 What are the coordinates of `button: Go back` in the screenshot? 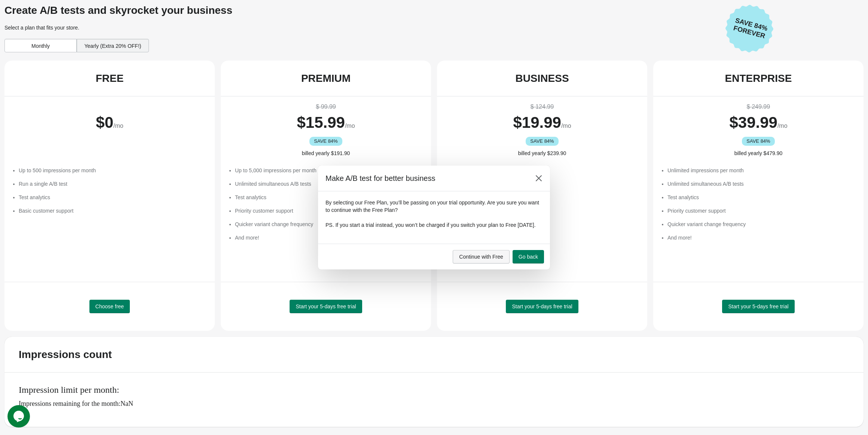 It's located at (528, 257).